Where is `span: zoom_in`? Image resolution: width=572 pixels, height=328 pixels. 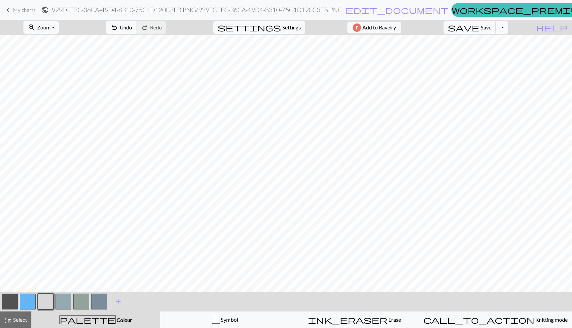
span: zoom_in is located at coordinates (32, 27).